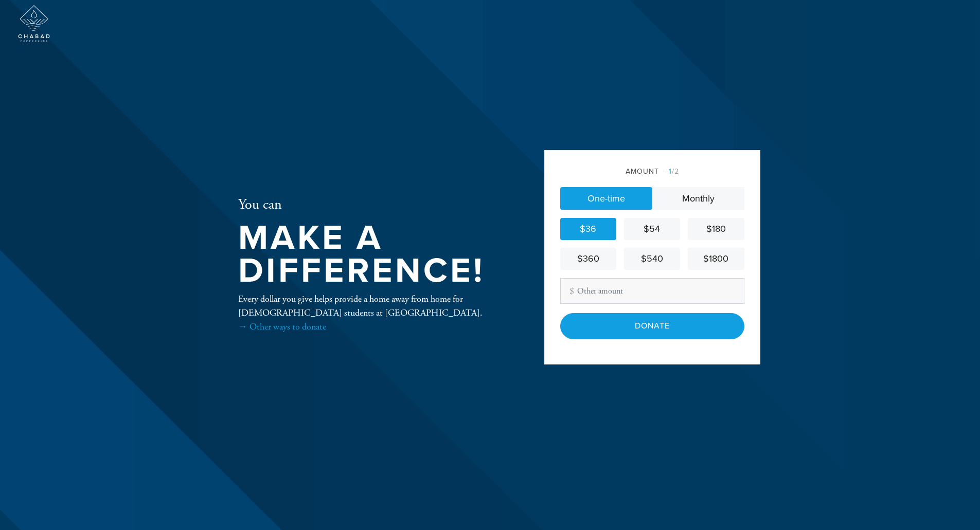 The width and height of the screenshot is (980, 530). Describe the element at coordinates (652, 171) in the screenshot. I see `div: Amount` at that location.